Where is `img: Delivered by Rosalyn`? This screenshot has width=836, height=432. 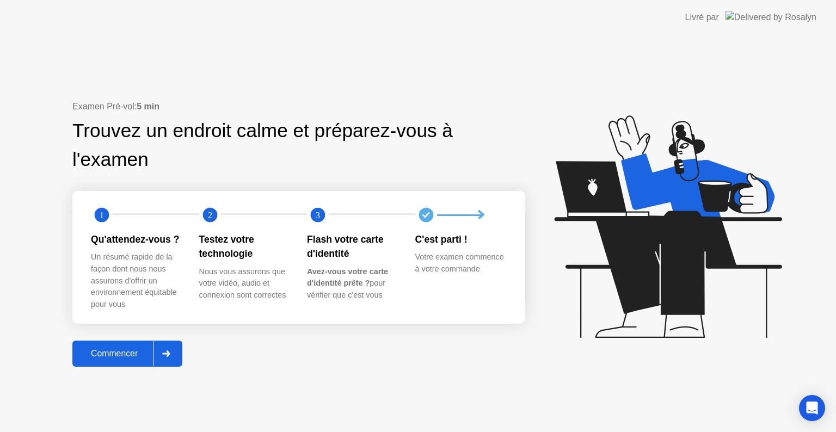 img: Delivered by Rosalyn is located at coordinates (770, 17).